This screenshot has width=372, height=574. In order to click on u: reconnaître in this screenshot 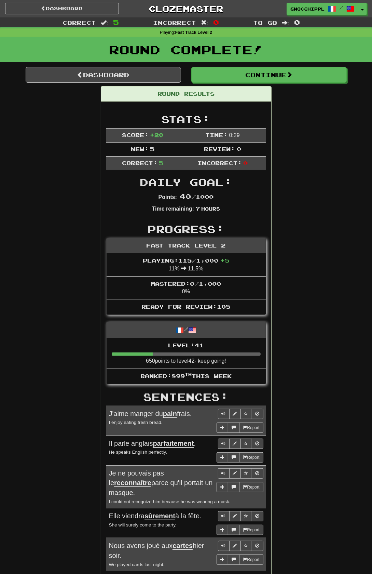, I will do `click(133, 483)`.